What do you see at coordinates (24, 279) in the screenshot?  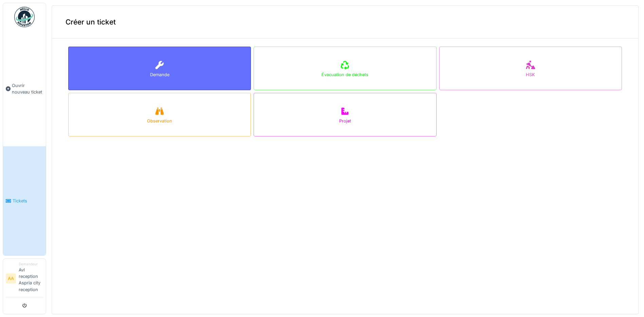 I see `a: AA DemandeurAvl reception Aspria city reception` at bounding box center [24, 279].